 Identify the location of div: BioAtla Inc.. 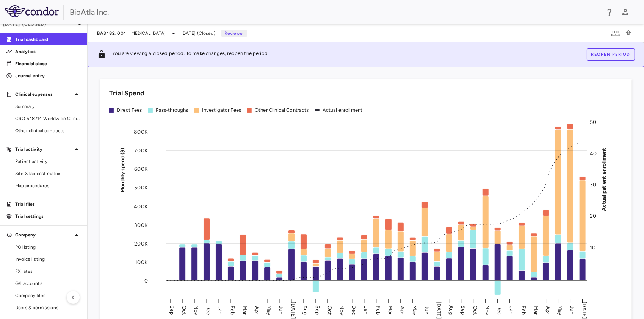
(334, 12).